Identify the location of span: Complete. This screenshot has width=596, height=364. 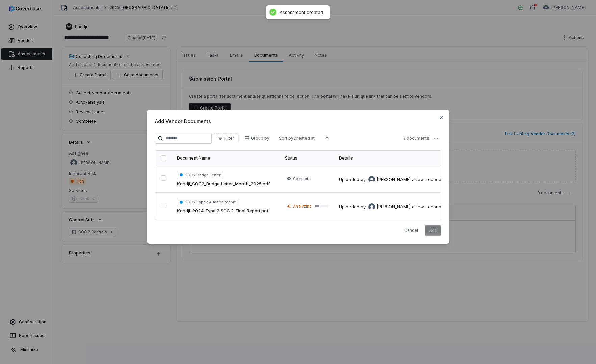
(302, 179).